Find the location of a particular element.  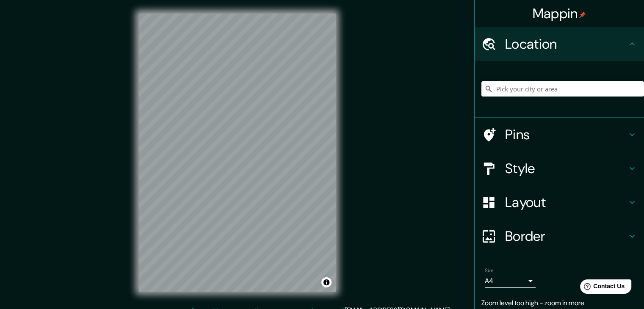

h4: Layout is located at coordinates (567, 202).